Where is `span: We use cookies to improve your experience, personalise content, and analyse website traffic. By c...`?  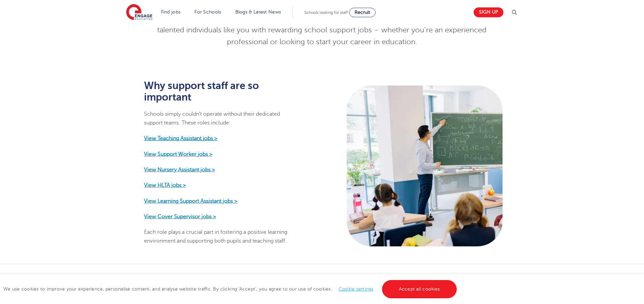 span: We use cookies to improve your experience, personalise content, and analyse website traffic. By c... is located at coordinates (231, 289).